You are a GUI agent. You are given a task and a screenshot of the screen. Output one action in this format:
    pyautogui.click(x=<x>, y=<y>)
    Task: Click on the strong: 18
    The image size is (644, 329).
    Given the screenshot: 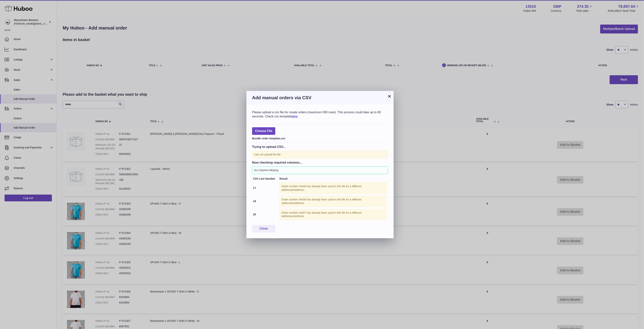 What is the action you would take?
    pyautogui.click(x=255, y=201)
    